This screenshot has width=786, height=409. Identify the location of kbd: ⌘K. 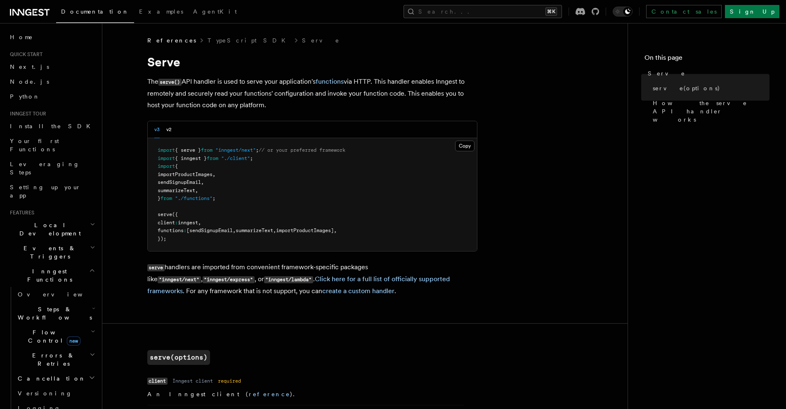
(551, 12).